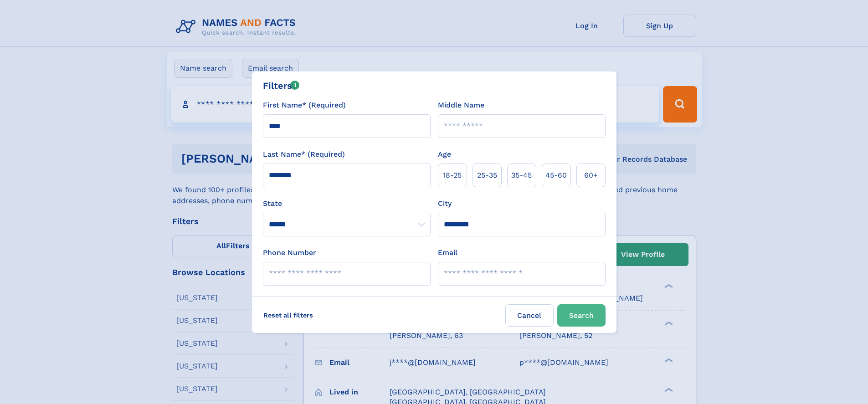  Describe the element at coordinates (289, 253) in the screenshot. I see `label: Phone Number` at that location.